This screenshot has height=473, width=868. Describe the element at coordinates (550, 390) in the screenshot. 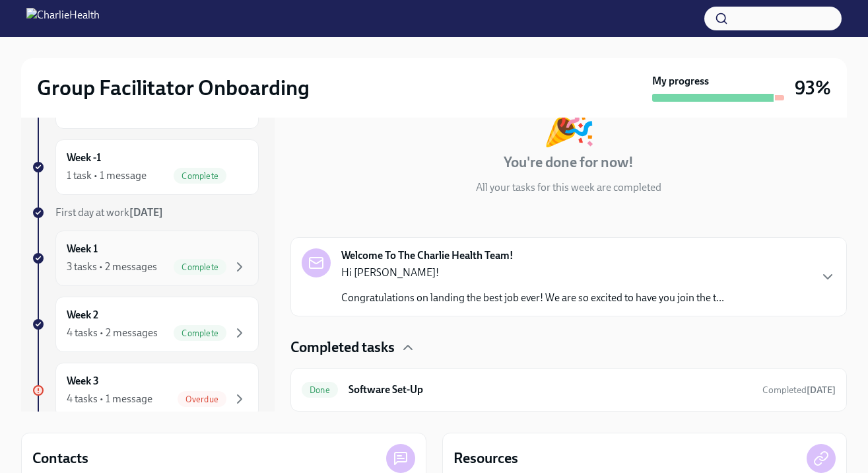

I see `h6: Software Set-Up` at that location.